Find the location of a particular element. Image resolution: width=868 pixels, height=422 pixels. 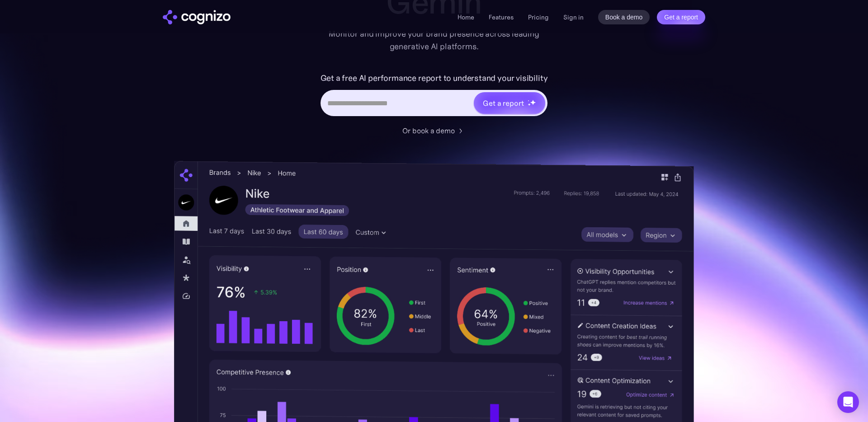

div: Monitor and improve your brand presence across leading generative AI platforms. is located at coordinates (434, 40).